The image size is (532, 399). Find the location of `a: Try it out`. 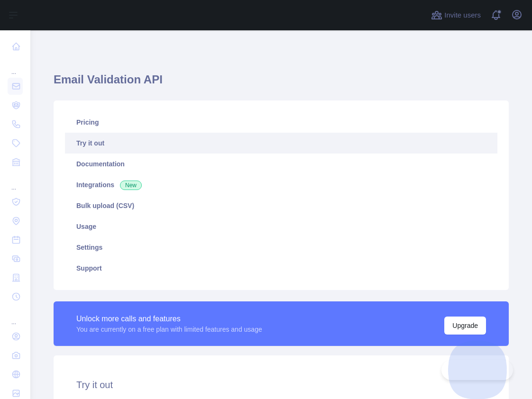

a: Try it out is located at coordinates (281, 143).